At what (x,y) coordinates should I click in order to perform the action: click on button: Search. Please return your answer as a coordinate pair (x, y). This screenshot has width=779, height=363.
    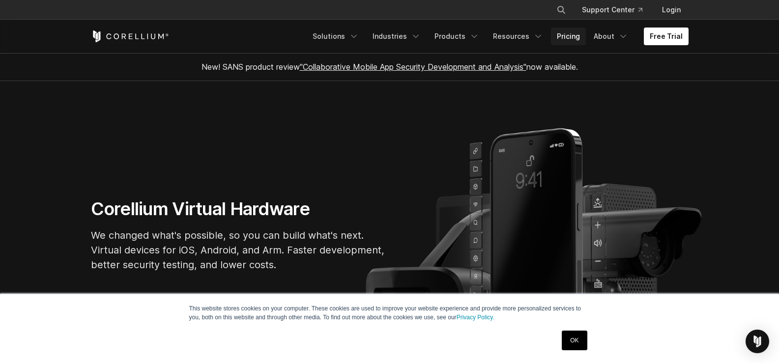
    Looking at the image, I should click on (561, 10).